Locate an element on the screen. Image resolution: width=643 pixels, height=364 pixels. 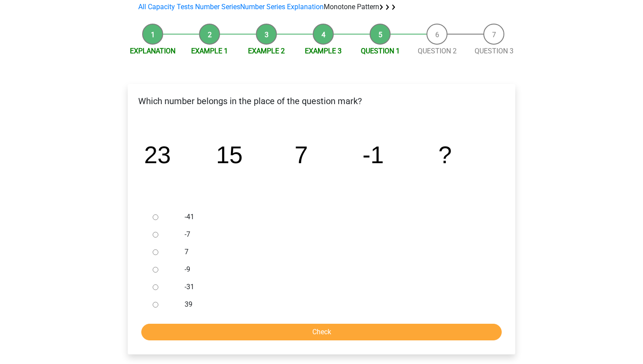
font: Number Series Explanation is located at coordinates (282, 6).